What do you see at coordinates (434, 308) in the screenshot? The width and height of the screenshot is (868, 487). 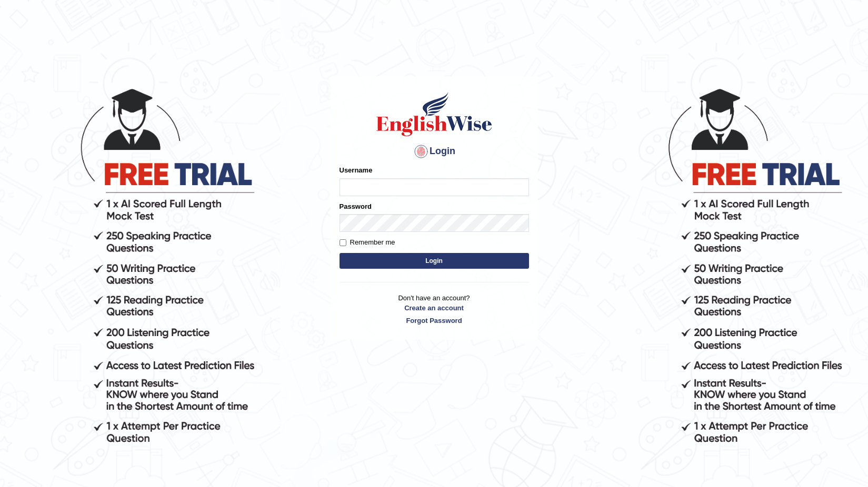 I see `a: Create an account` at bounding box center [434, 308].